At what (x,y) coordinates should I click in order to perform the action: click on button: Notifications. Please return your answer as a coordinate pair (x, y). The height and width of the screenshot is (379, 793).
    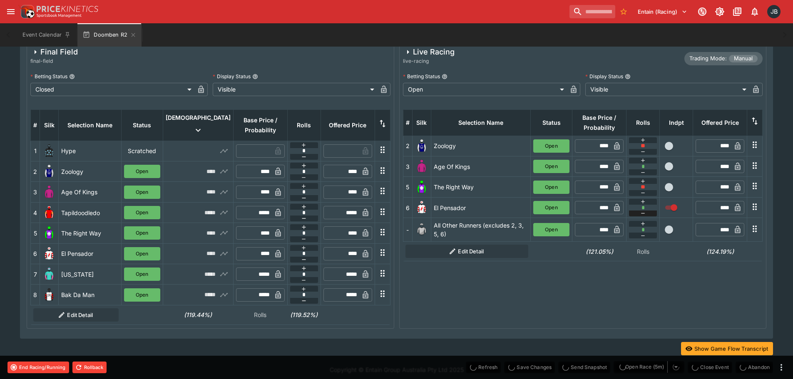
    Looking at the image, I should click on (754, 12).